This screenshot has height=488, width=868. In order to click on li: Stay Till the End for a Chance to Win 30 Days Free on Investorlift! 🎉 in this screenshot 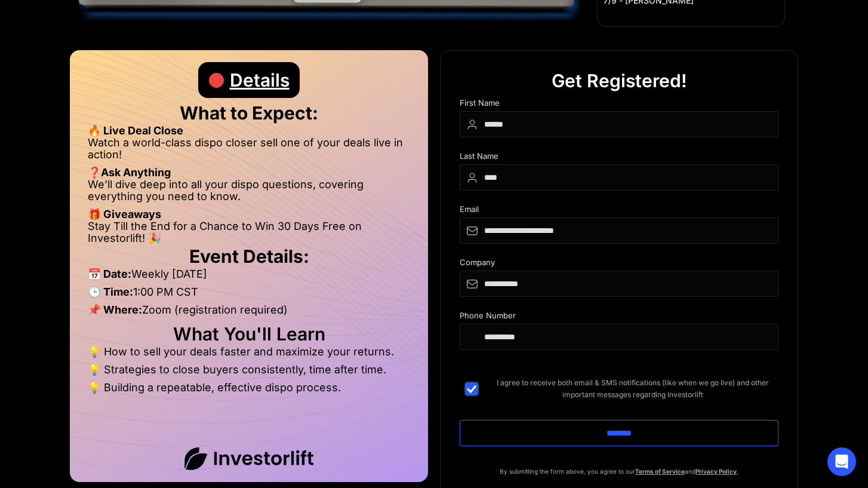, I will do `click(249, 232)`.